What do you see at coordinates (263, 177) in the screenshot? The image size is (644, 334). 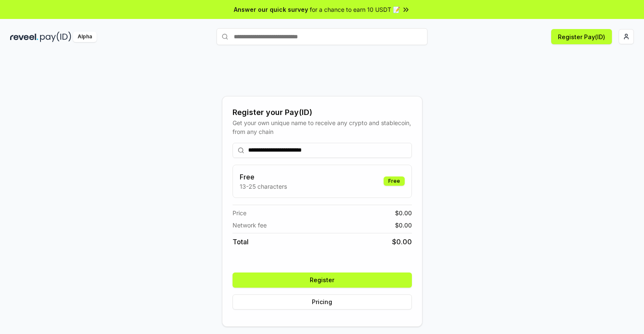 I see `h3: Free` at bounding box center [263, 177].